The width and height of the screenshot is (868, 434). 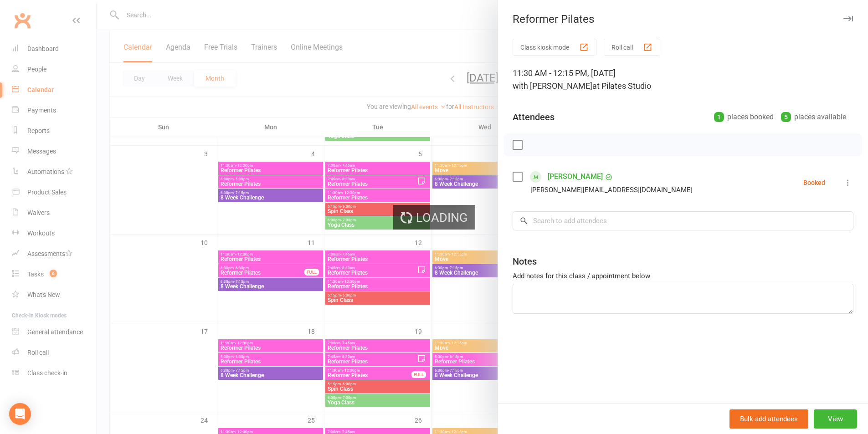 What do you see at coordinates (683, 221) in the screenshot?
I see `input: Search to add attendees` at bounding box center [683, 221].